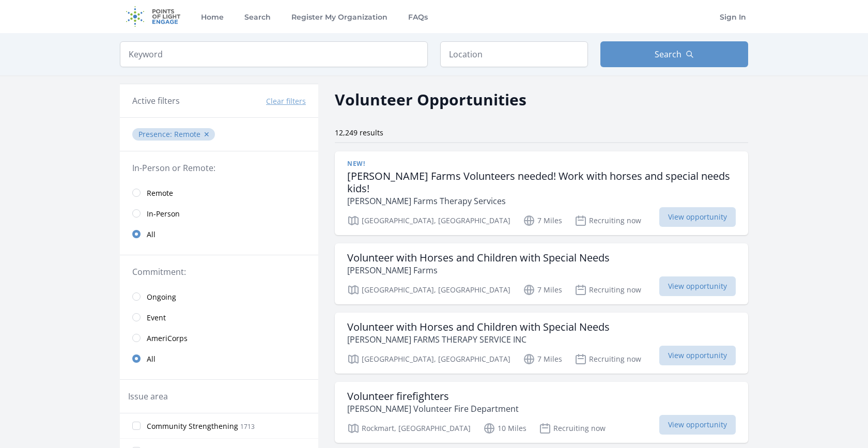 The image size is (868, 448). What do you see at coordinates (219, 338) in the screenshot?
I see `a: AmeriCorps` at bounding box center [219, 338].